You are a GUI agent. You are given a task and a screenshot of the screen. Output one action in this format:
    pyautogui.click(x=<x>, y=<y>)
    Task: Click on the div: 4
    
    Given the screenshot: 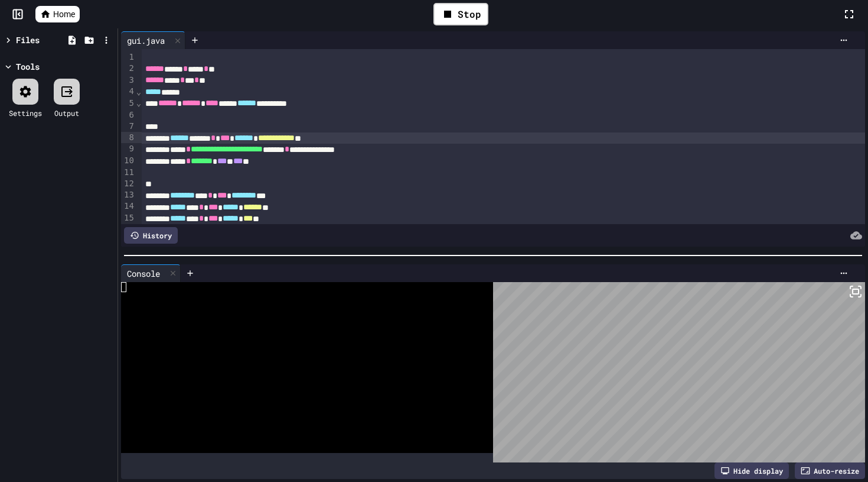 What is the action you would take?
    pyautogui.click(x=128, y=92)
    